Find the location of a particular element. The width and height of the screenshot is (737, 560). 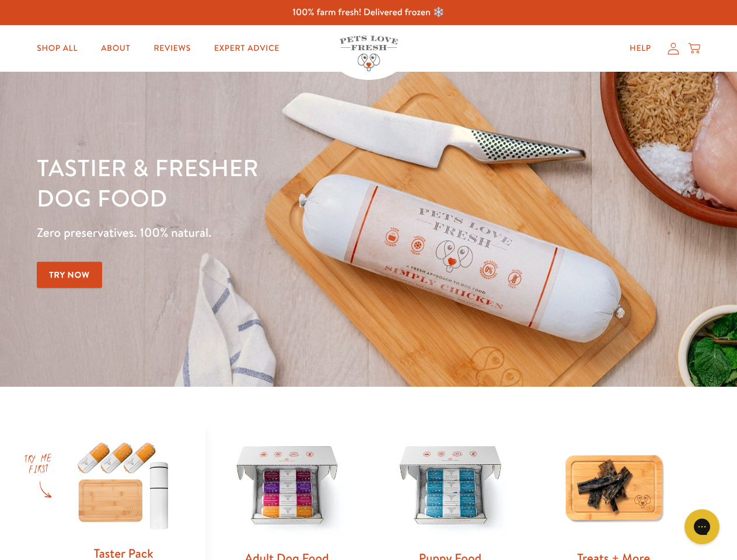

img: Pets Love Fresh is located at coordinates (369, 53).